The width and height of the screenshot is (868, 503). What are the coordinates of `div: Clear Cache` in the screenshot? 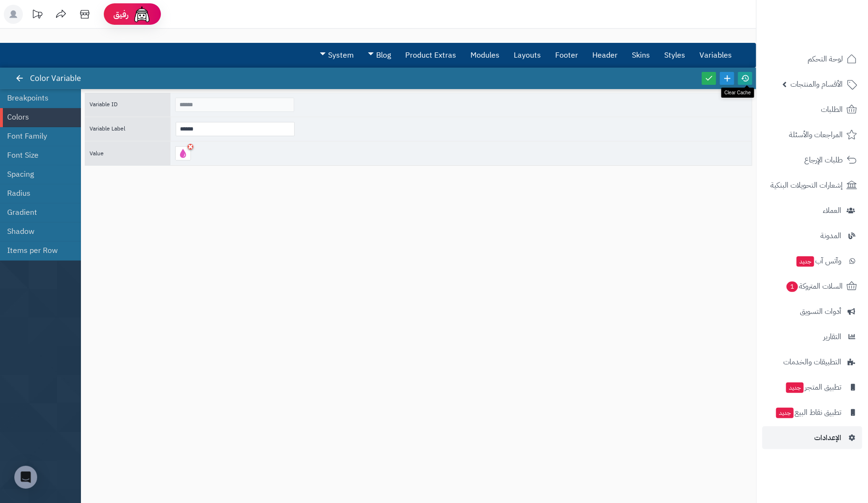 It's located at (738, 93).